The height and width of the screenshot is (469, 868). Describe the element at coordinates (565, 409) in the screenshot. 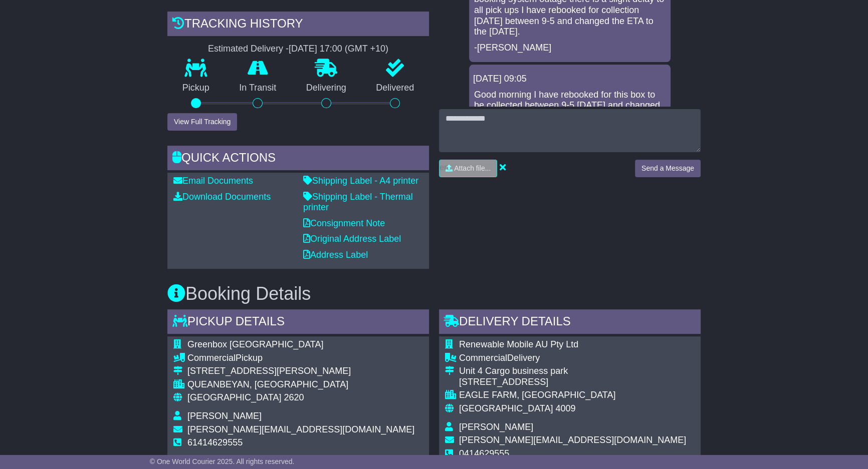

I see `span: 4009` at that location.